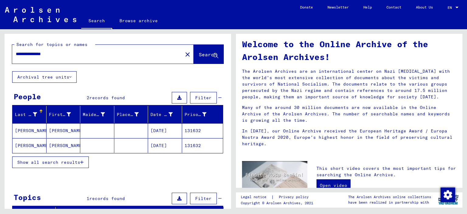 The height and width of the screenshot is (214, 467). I want to click on p: have been realized in partnership with, so click(390, 202).